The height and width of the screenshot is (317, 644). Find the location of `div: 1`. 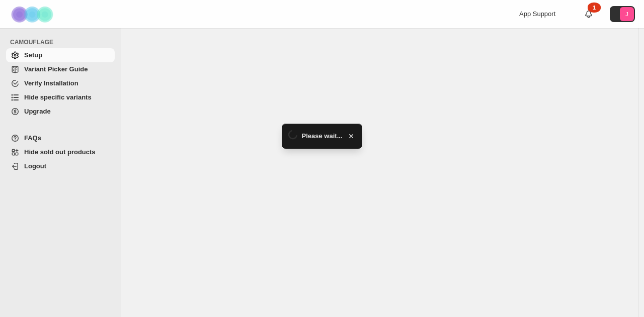

div: 1 is located at coordinates (594, 8).